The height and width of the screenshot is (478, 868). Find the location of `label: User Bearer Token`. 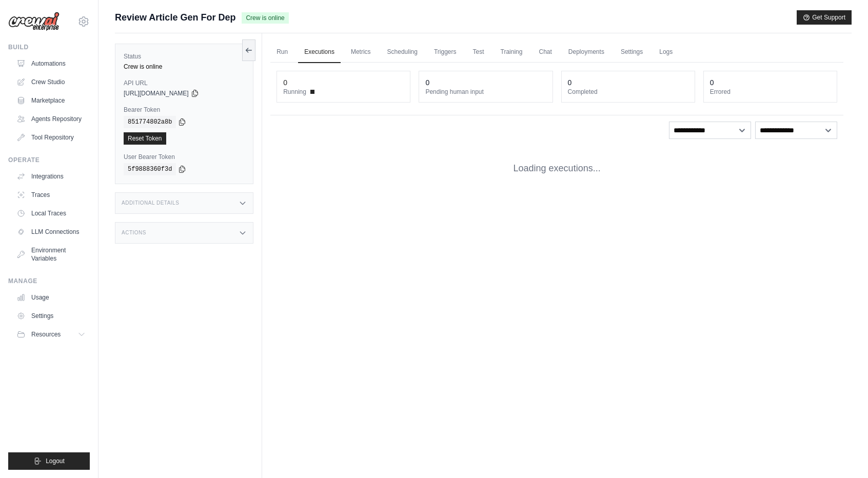

label: User Bearer Token is located at coordinates (184, 157).